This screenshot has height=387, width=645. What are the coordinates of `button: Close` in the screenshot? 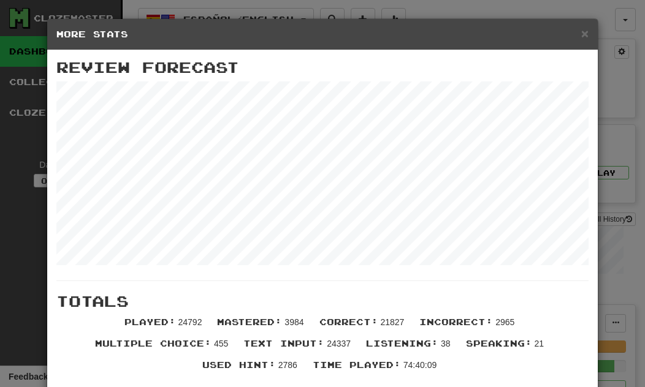 It's located at (585, 33).